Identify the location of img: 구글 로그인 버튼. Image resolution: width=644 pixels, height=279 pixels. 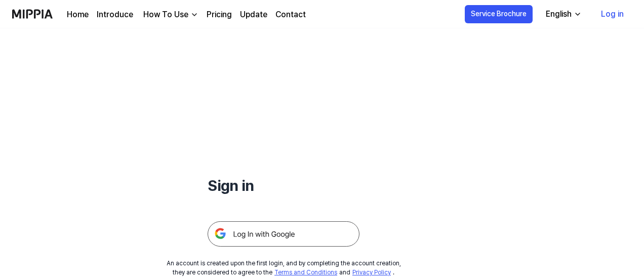
(283, 234).